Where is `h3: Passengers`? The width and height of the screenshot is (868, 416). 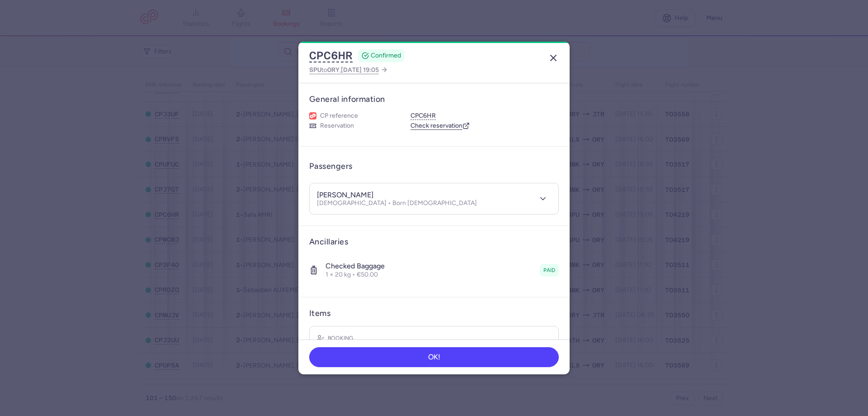
h3: Passengers is located at coordinates (331, 166).